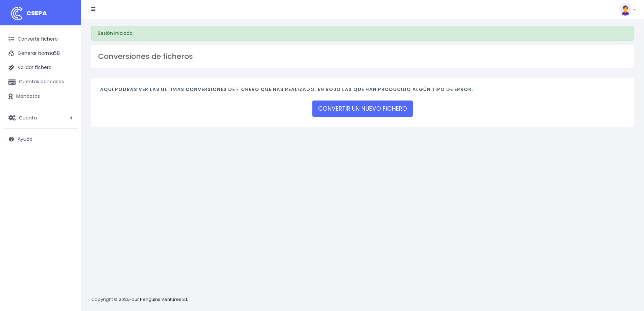  Describe the element at coordinates (40, 118) in the screenshot. I see `a: Cuenta` at that location.